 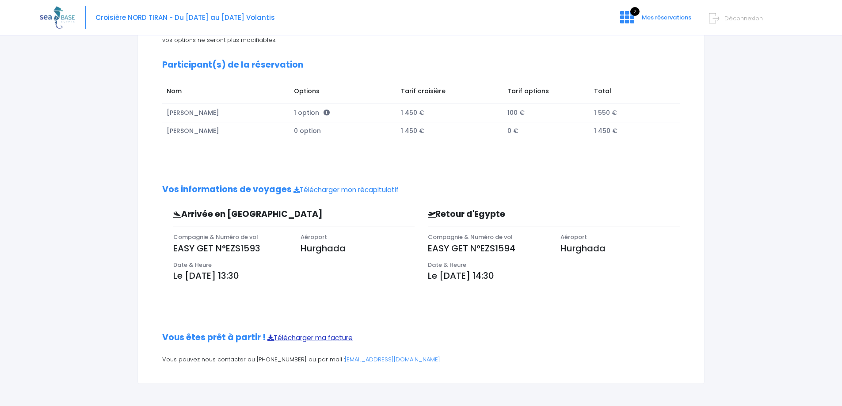 I want to click on h3: Retour d'Egypte, so click(x=521, y=214).